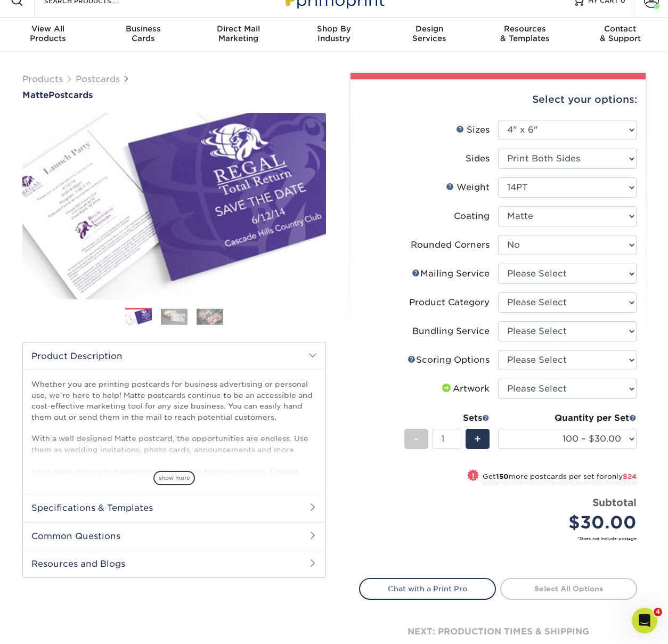 The height and width of the screenshot is (644, 668). What do you see at coordinates (334, 34) in the screenshot?
I see `div: Industry` at bounding box center [334, 34].